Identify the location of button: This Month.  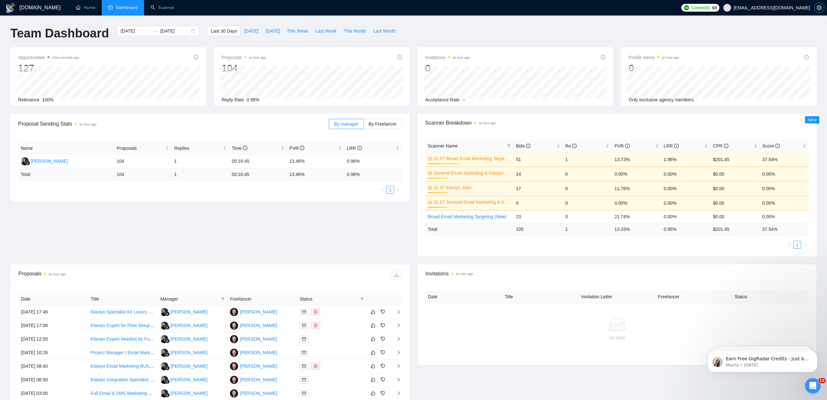
(355, 31).